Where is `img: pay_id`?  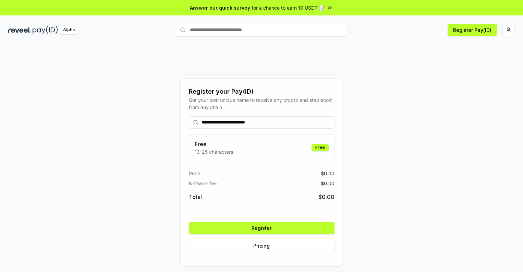
img: pay_id is located at coordinates (45, 30).